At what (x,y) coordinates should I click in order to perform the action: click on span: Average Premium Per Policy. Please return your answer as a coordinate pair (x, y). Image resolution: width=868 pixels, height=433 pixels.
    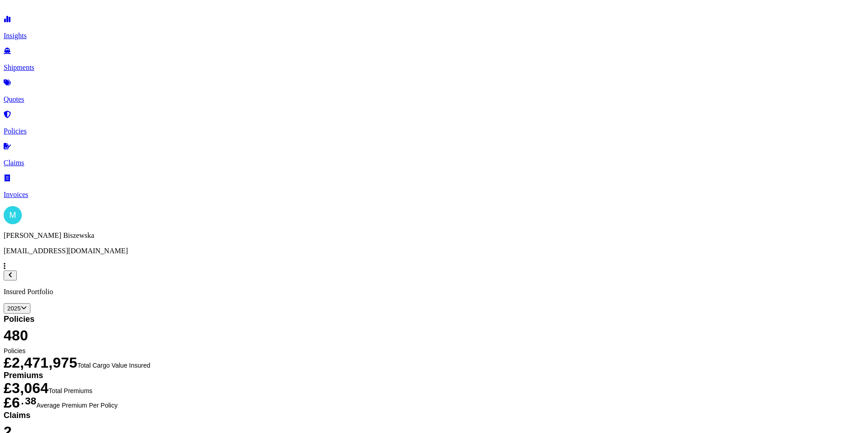
    Looking at the image, I should click on (76, 405).